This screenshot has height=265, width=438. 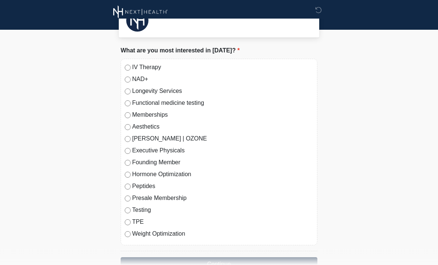 I want to click on label: Testing, so click(x=223, y=210).